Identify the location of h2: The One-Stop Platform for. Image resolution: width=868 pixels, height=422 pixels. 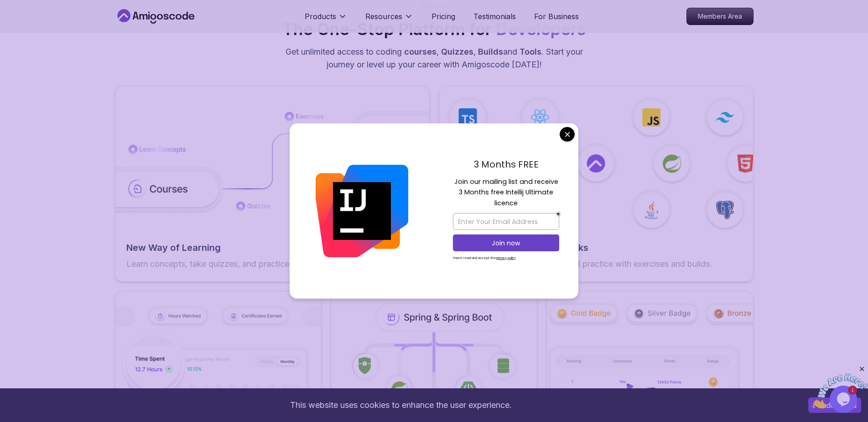
(434, 29).